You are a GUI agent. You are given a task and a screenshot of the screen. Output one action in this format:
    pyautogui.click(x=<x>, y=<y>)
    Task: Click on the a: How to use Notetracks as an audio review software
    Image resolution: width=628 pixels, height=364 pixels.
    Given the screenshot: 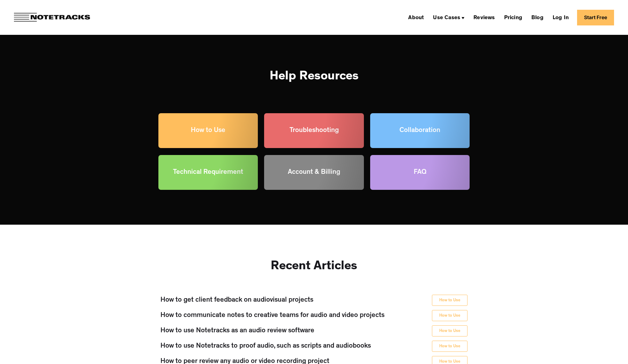 What is the action you would take?
    pyautogui.click(x=317, y=331)
    